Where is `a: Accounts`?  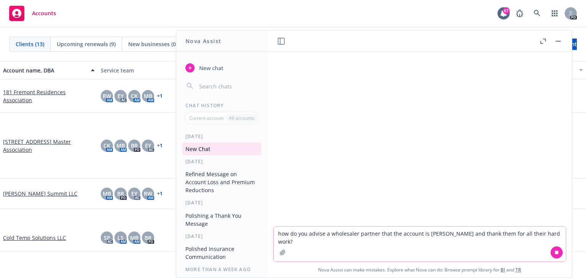
a: Accounts is located at coordinates (32, 13).